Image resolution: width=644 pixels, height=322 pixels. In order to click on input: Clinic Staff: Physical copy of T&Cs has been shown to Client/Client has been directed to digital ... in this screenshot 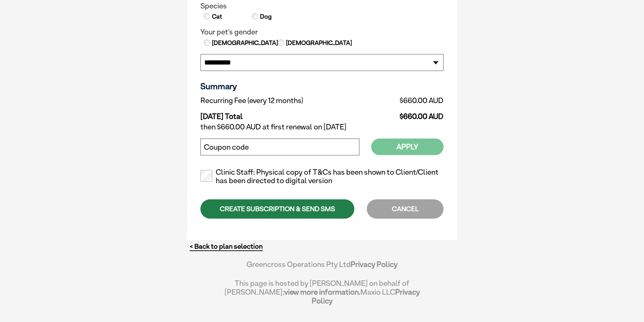, I will do `click(206, 176)`.